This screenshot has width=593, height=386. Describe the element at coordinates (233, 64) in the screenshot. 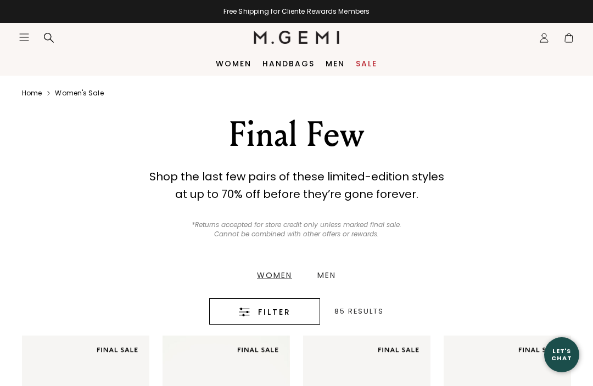

I see `a: Women` at that location.